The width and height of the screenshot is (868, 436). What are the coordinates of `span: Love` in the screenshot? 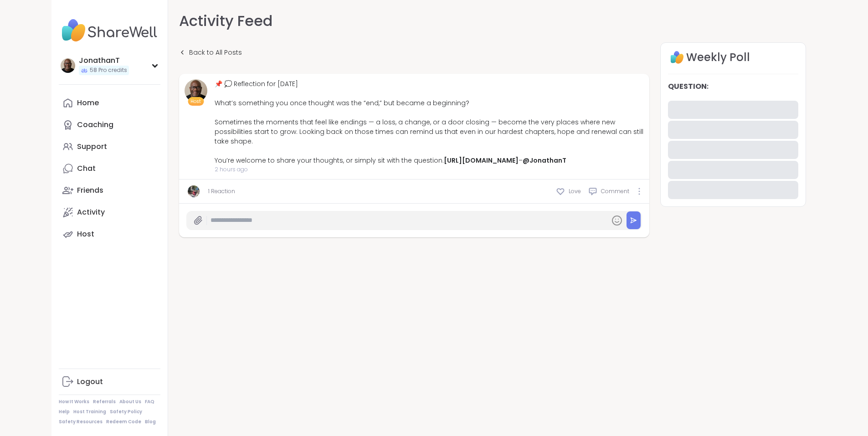 It's located at (575, 191).